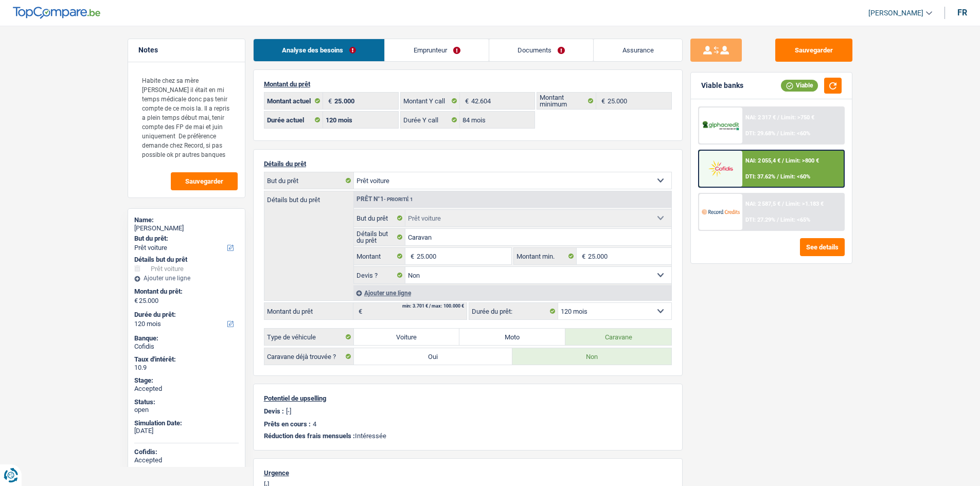  What do you see at coordinates (319, 50) in the screenshot?
I see `a: Analyse des besoins` at bounding box center [319, 50].